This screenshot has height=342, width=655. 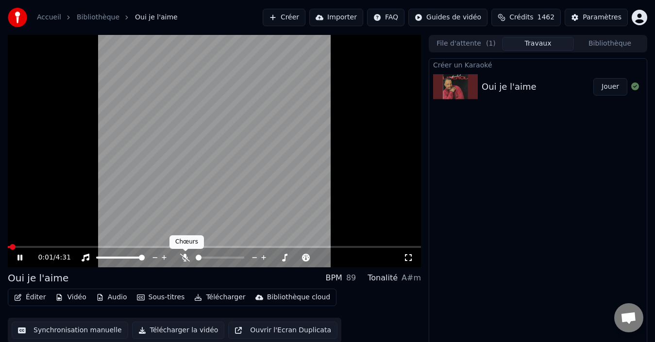 I want to click on div: Paramètres, so click(x=602, y=17).